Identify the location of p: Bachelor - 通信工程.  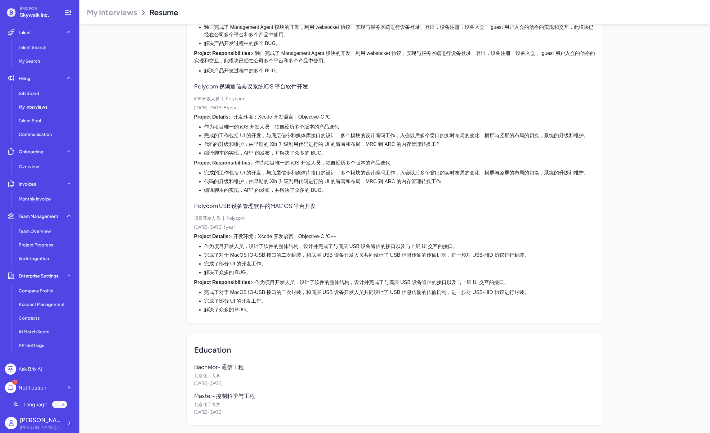
(224, 366).